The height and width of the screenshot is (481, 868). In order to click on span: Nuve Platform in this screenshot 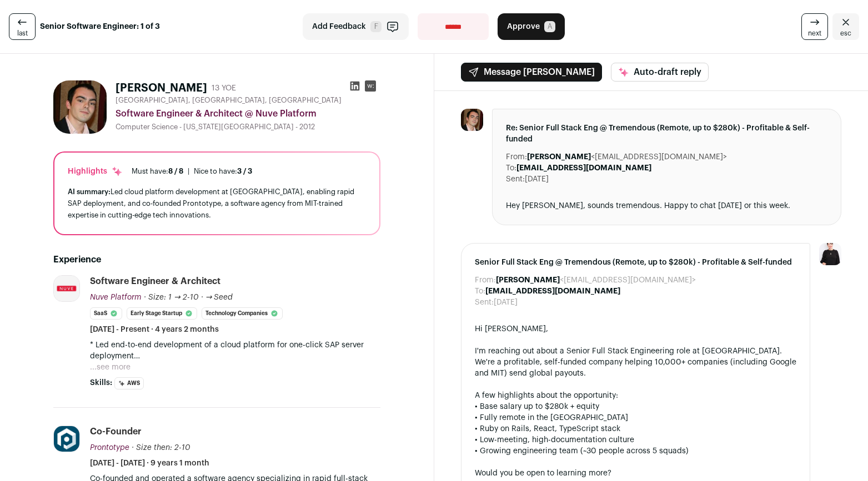, I will do `click(115, 298)`.